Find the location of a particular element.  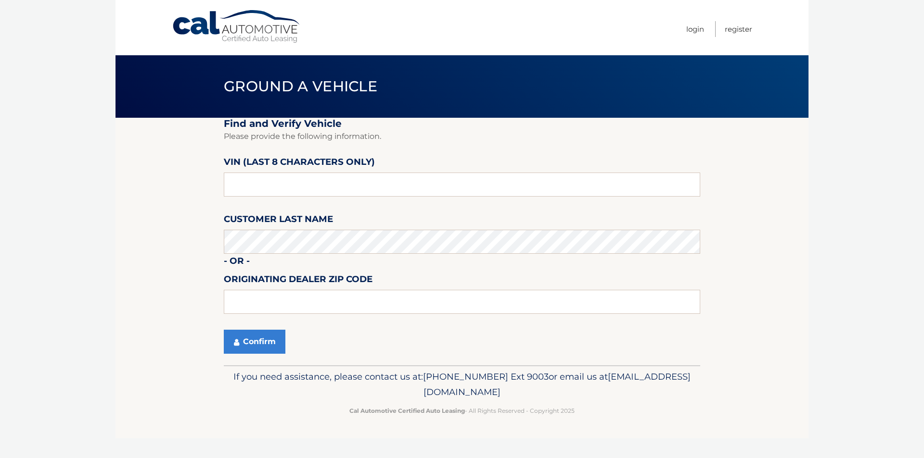

strong: Cal Automotive Certified Auto Leasing is located at coordinates (407, 411).